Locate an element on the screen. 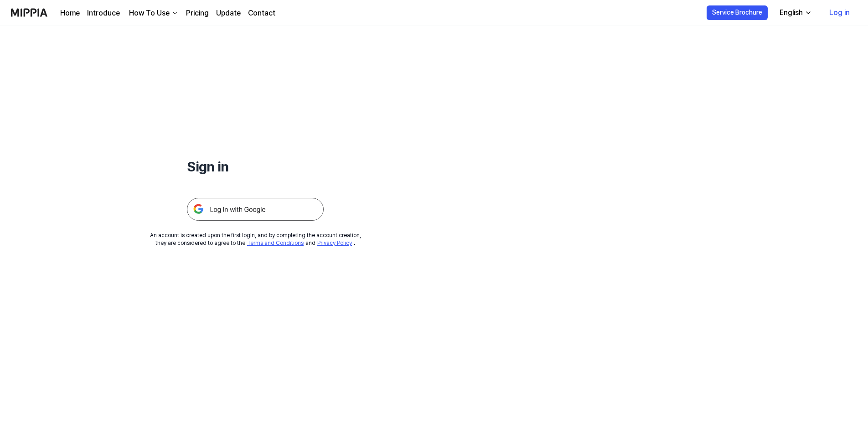 Image resolution: width=868 pixels, height=435 pixels. a: Home is located at coordinates (70, 13).